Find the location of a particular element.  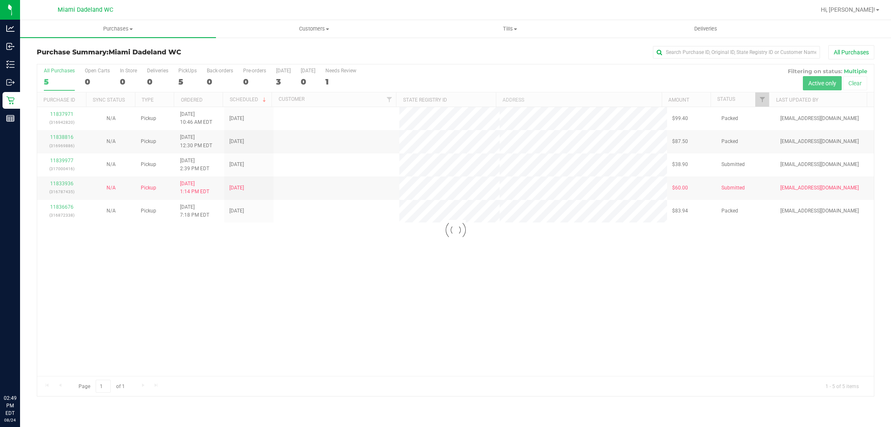

h3: Purchase Summary: is located at coordinates (176, 52).